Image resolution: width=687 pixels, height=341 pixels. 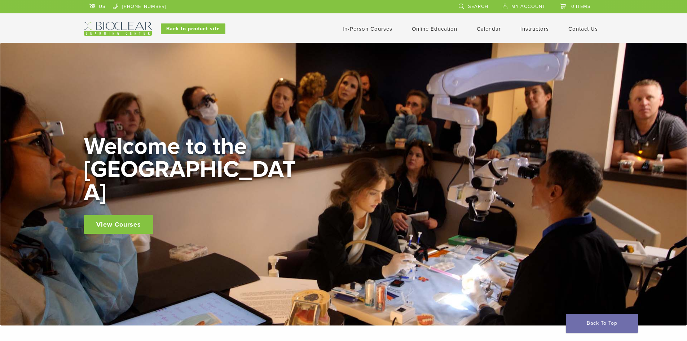 What do you see at coordinates (535, 29) in the screenshot?
I see `a: Instructors` at bounding box center [535, 29].